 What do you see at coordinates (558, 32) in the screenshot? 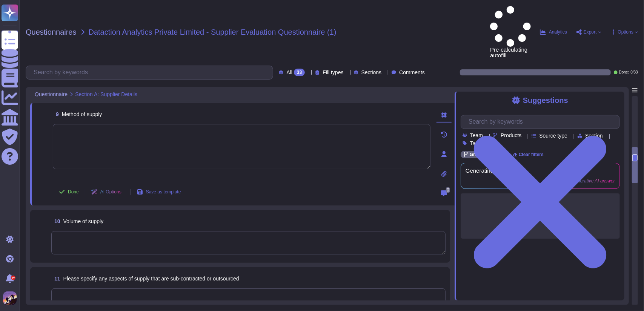
I see `span: Analytics` at bounding box center [558, 32].